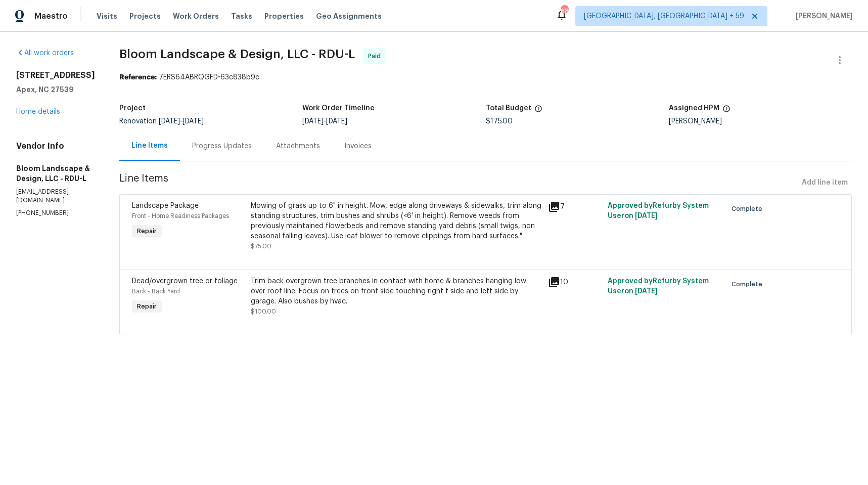 The width and height of the screenshot is (868, 485). What do you see at coordinates (458, 183) in the screenshot?
I see `span: Line Items` at bounding box center [458, 183].